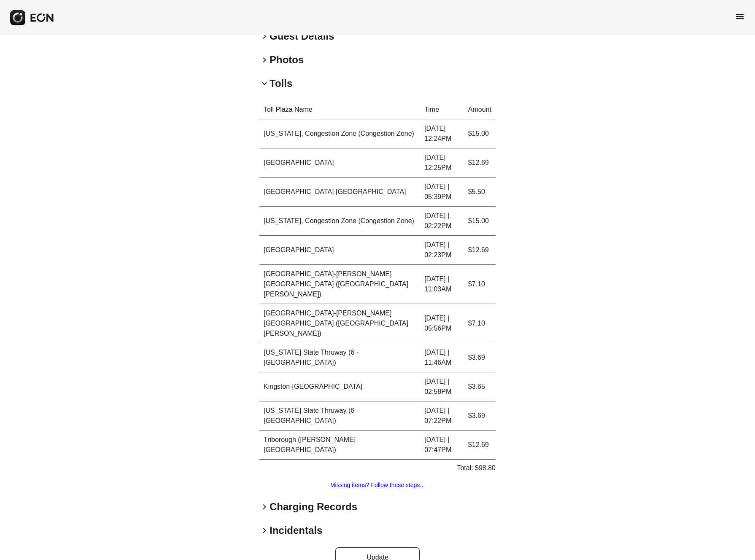 This screenshot has height=560, width=755. Describe the element at coordinates (295, 530) in the screenshot. I see `h2: Incidentals` at that location.